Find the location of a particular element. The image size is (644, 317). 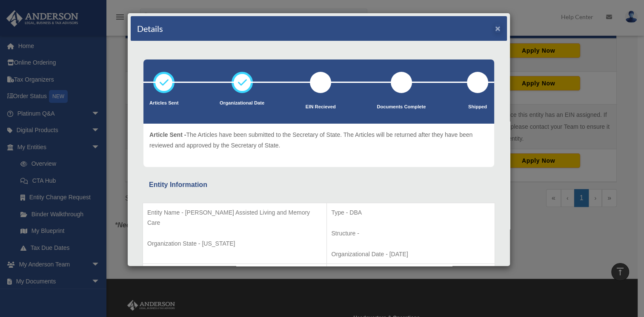

p: Shipped is located at coordinates (478, 107).